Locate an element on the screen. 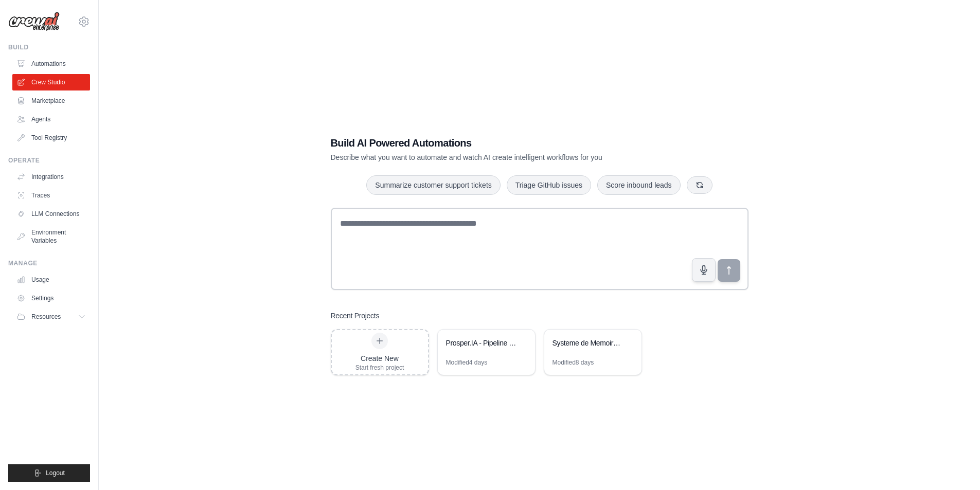 This screenshot has width=980, height=490. a: Environment Variables is located at coordinates (51, 237).